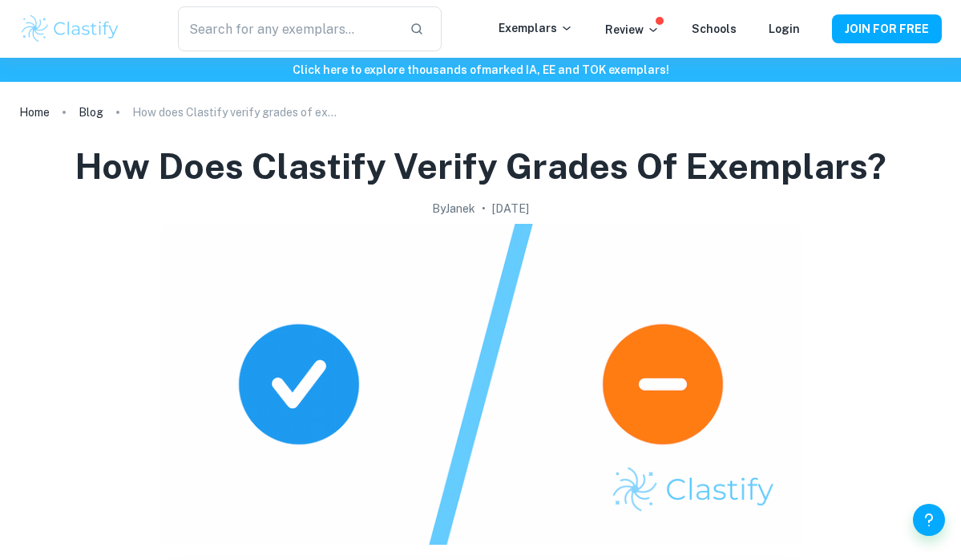  What do you see at coordinates (886, 29) in the screenshot?
I see `button: JOIN FOR FREE` at bounding box center [886, 29].